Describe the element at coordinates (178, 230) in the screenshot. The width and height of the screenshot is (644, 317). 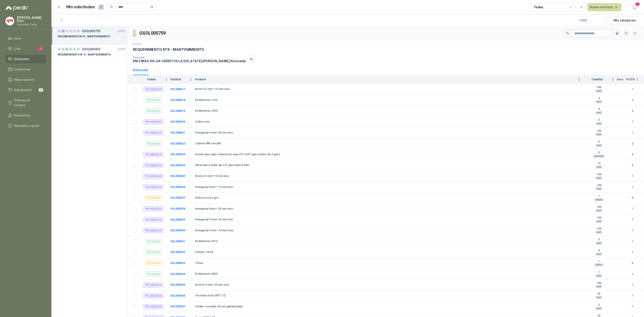
I see `a: SOL058430` at that location.